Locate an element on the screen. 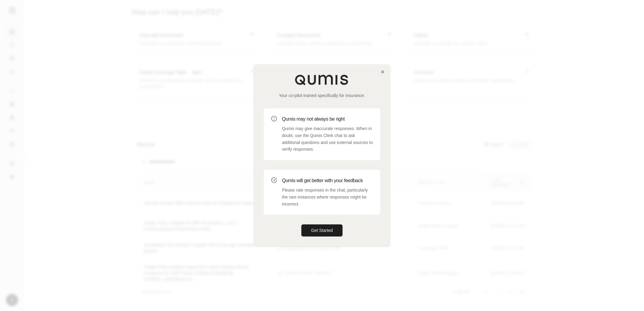  button: Get Started is located at coordinates (322, 231).